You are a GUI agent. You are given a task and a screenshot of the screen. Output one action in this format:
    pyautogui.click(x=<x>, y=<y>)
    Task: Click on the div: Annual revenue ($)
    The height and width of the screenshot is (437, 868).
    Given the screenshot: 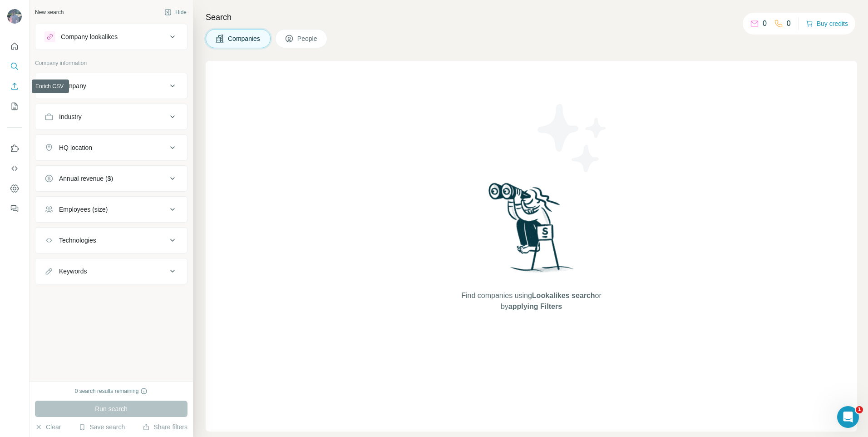 What is the action you would take?
    pyautogui.click(x=86, y=179)
    